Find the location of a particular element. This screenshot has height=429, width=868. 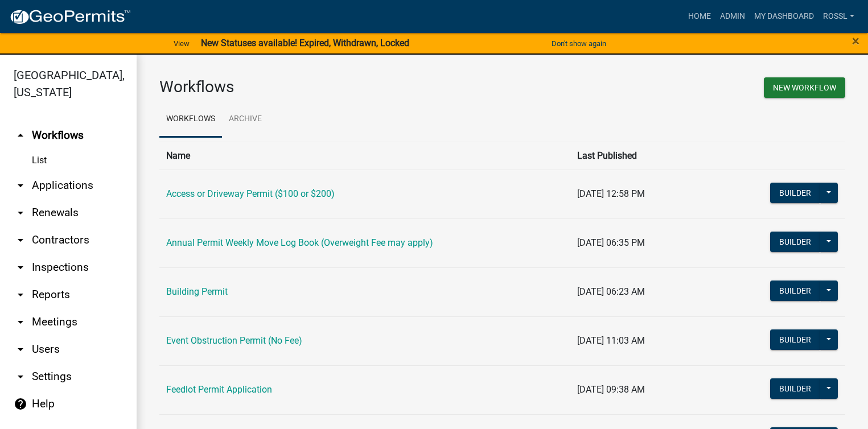

h3: Workflows is located at coordinates (327, 87).